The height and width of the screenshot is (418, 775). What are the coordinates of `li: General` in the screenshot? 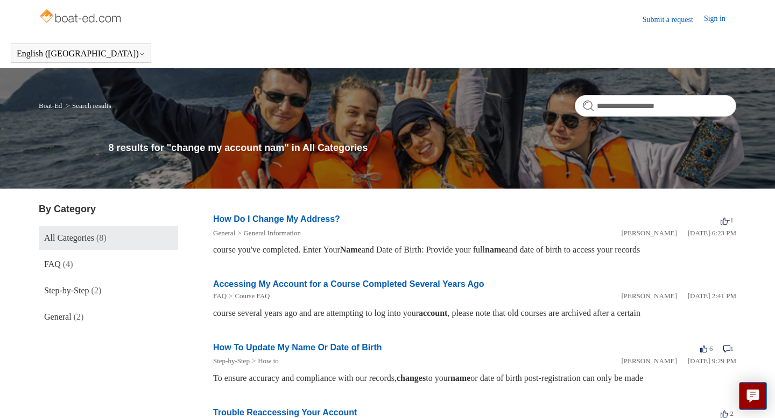 It's located at (224, 233).